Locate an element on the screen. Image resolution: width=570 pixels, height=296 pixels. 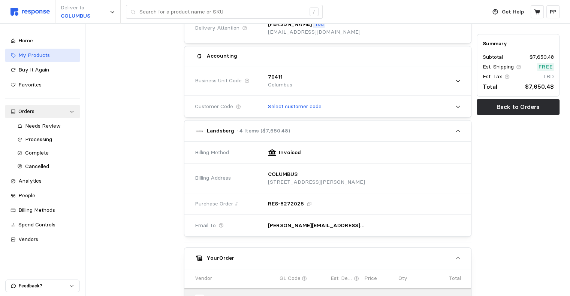
span: Needs Review is located at coordinates (43, 126).